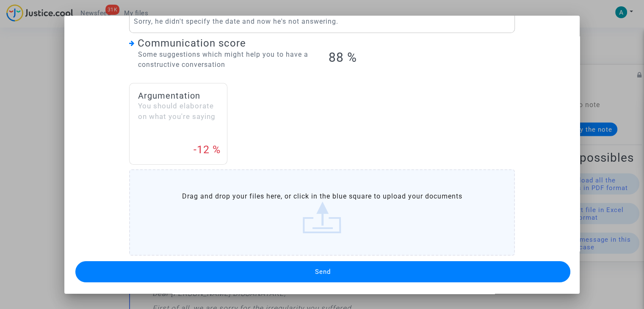 This screenshot has height=309, width=644. What do you see at coordinates (222, 60) in the screenshot?
I see `div: Some suggestions which might help you to have a constructive conversation` at bounding box center [222, 60].